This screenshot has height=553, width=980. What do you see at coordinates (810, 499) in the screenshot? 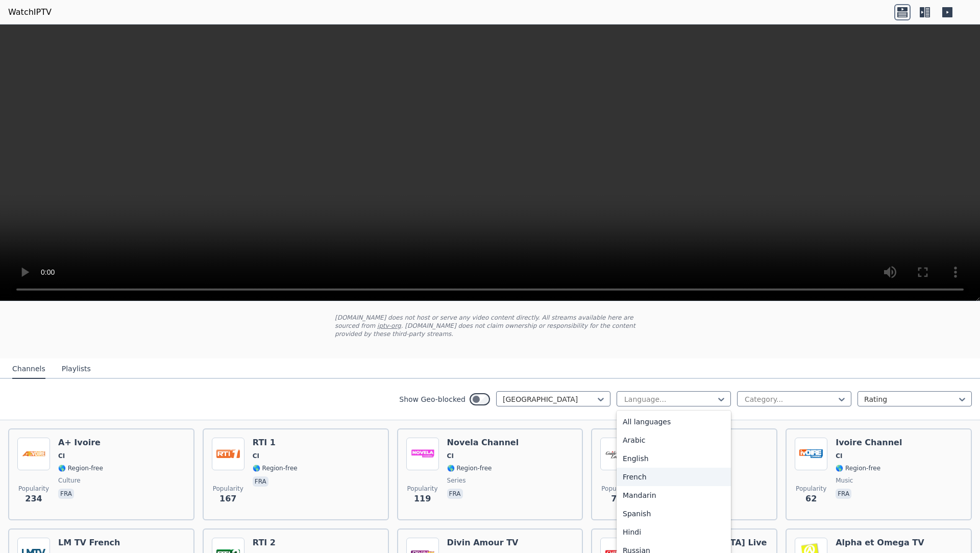
I see `span: 62` at bounding box center [810, 499].